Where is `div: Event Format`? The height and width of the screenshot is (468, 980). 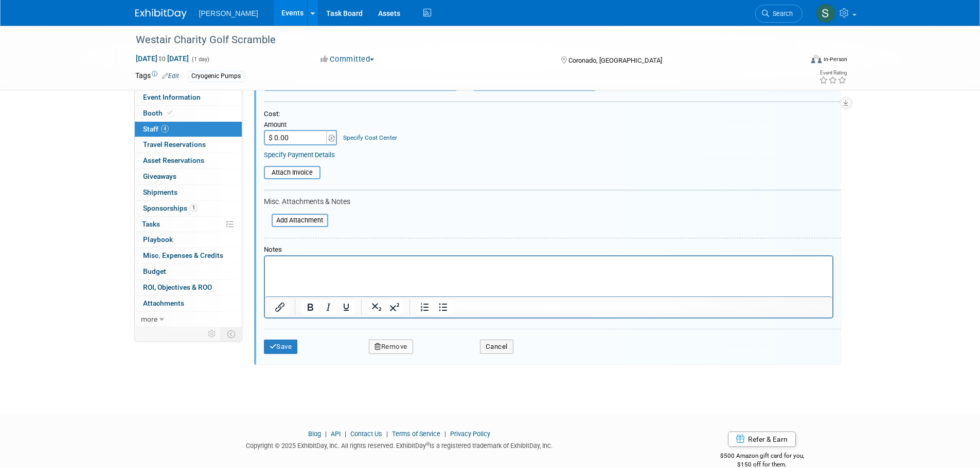
div: Event Format is located at coordinates (794, 61).